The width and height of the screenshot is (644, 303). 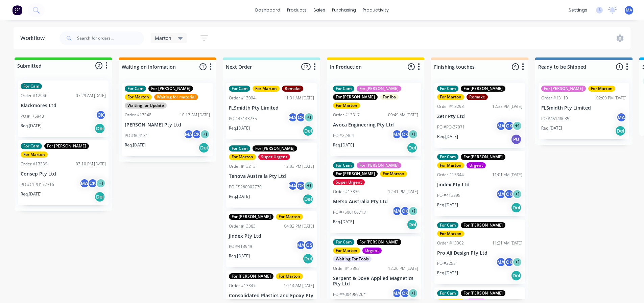 What do you see at coordinates (242, 226) in the screenshot?
I see `div: Order #13363` at bounding box center [242, 226].